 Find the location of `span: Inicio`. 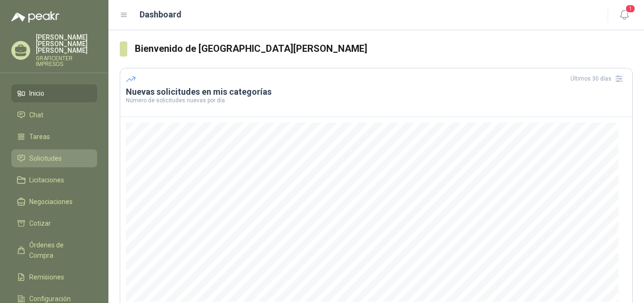

span: Inicio is located at coordinates (37, 94).